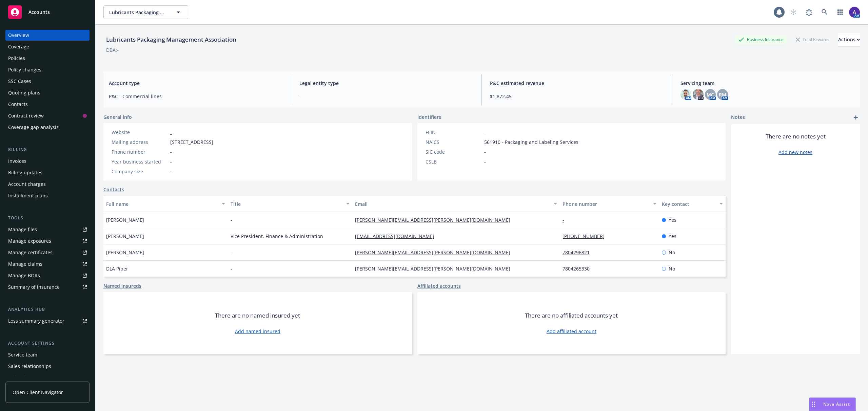 Image resolution: width=868 pixels, height=411 pixels. What do you see at coordinates (22, 230) in the screenshot?
I see `div: Manage files` at bounding box center [22, 230].